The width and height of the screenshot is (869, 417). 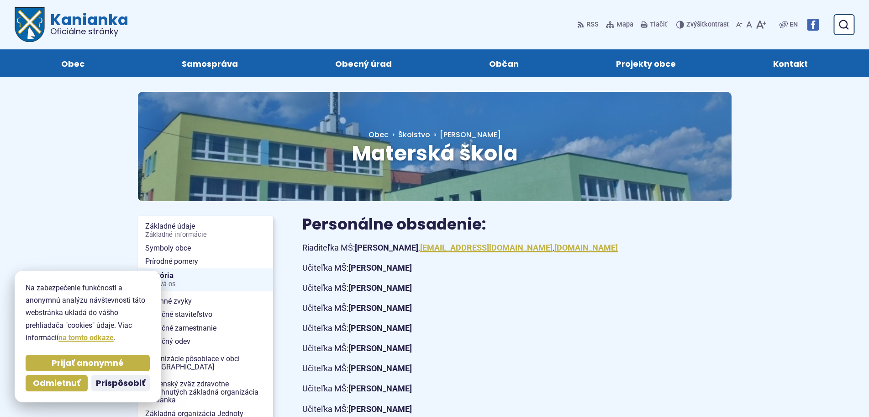 I want to click on a: Základné údajeZákladné informácie, so click(x=206, y=230).